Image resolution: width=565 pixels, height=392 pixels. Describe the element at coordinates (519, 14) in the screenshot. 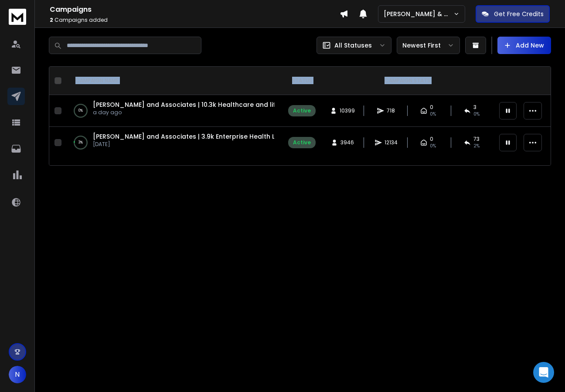

I see `p: Get Free Credits` at that location.